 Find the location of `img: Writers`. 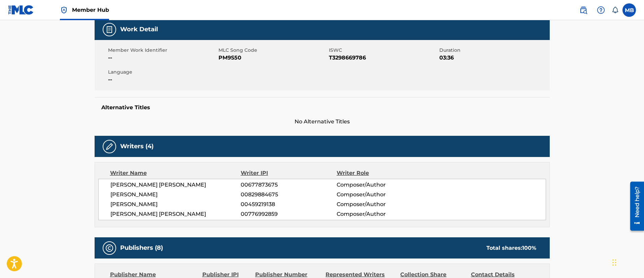

img: Writers is located at coordinates (109, 147).